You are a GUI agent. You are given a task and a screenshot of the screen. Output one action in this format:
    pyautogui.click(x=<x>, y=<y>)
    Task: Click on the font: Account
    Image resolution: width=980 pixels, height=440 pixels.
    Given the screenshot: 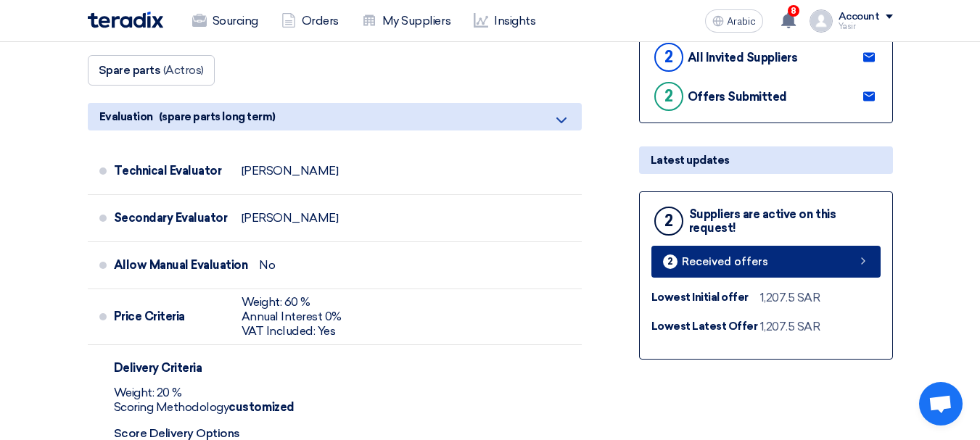 What is the action you would take?
    pyautogui.click(x=859, y=16)
    